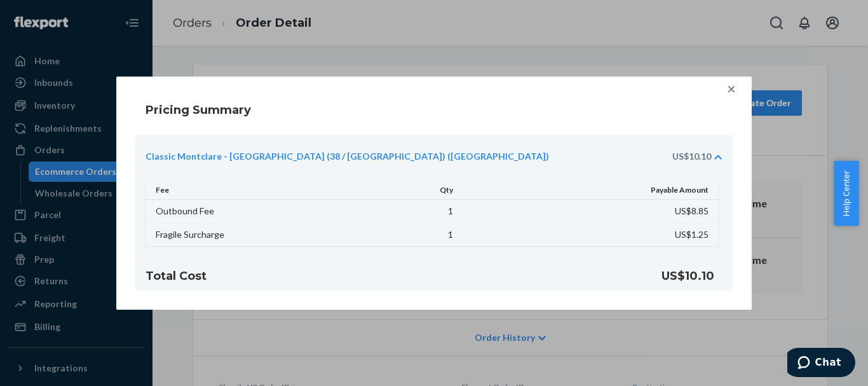  What do you see at coordinates (198, 110) in the screenshot?
I see `h4: Pricing Summary` at bounding box center [198, 110].